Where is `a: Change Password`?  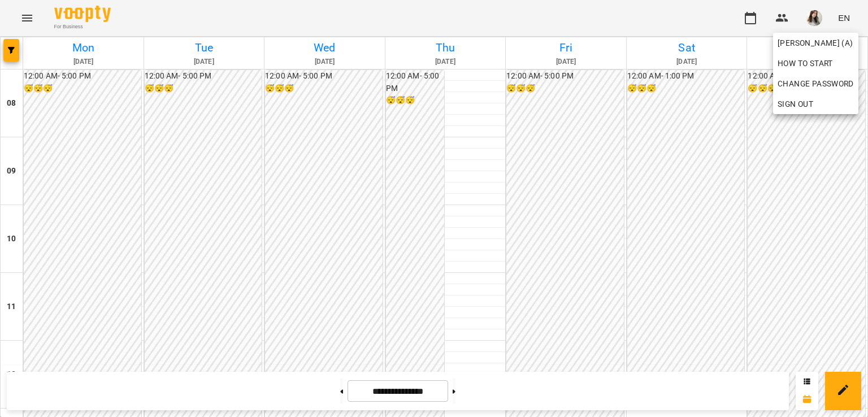 a: Change Password is located at coordinates (815, 84).